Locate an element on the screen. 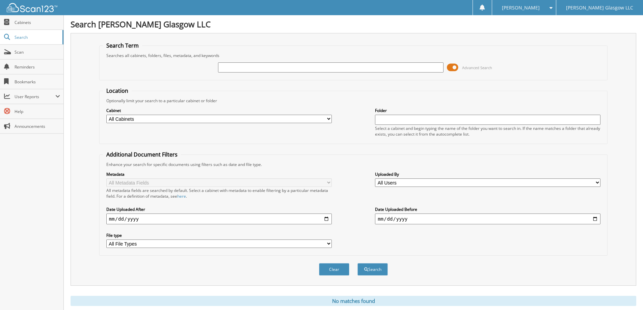  span: Reminders is located at coordinates (37, 67).